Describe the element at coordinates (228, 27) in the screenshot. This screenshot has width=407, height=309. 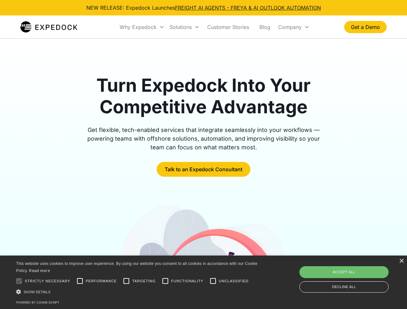
I see `a: Customer Stories` at that location.